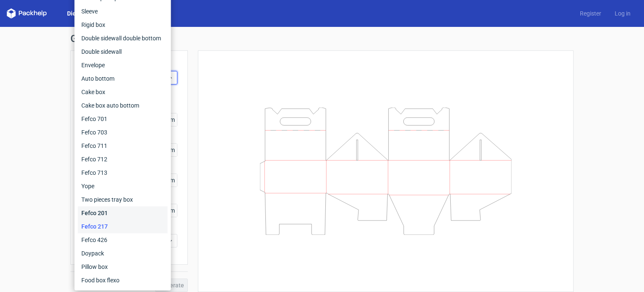 Image resolution: width=644 pixels, height=292 pixels. Describe the element at coordinates (123, 38) in the screenshot. I see `div: Double sidewall double bottom` at that location.